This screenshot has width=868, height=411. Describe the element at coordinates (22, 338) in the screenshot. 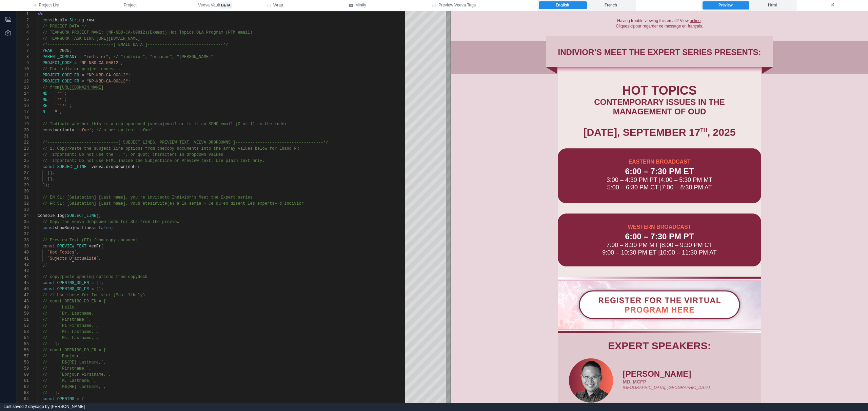

I see `div: 54` at that location.